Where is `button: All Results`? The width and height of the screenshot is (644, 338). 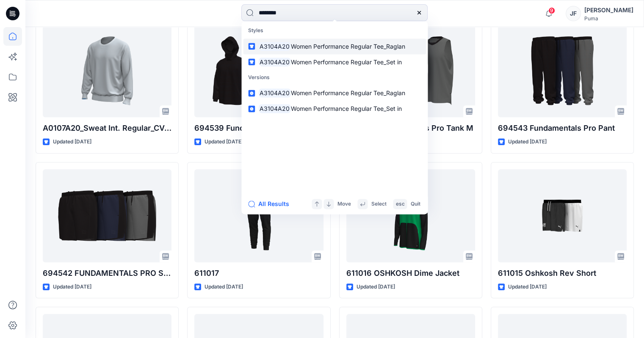 button: All Results is located at coordinates (271, 204).